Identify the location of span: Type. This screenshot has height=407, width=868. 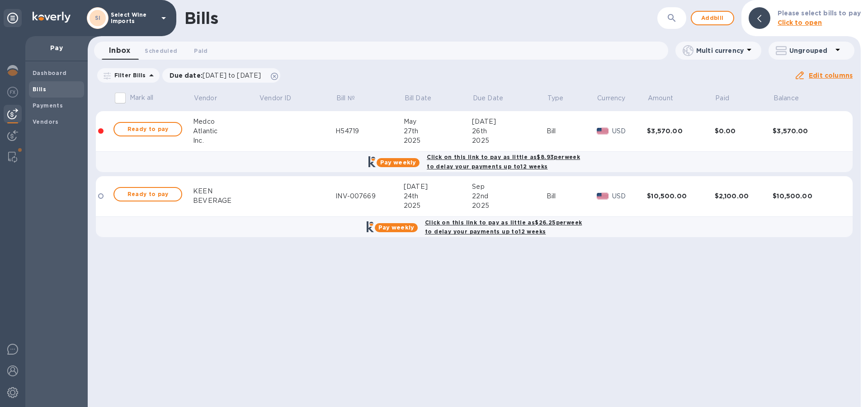
(562, 98).